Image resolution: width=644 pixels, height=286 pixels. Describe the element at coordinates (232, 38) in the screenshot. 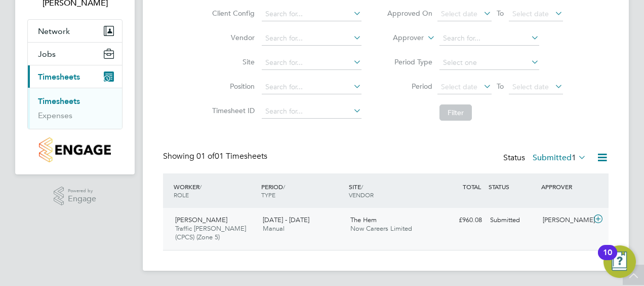

I see `label: Vendor` at that location.